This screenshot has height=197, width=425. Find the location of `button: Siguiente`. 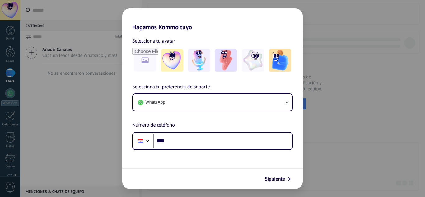

button: Siguiente is located at coordinates (278, 179).